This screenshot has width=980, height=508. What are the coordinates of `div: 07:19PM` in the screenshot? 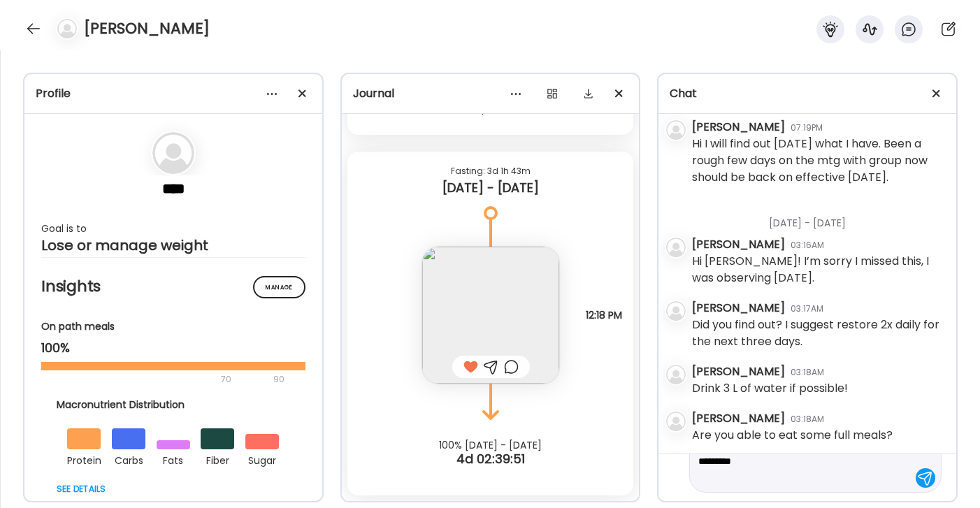 It's located at (807, 128).